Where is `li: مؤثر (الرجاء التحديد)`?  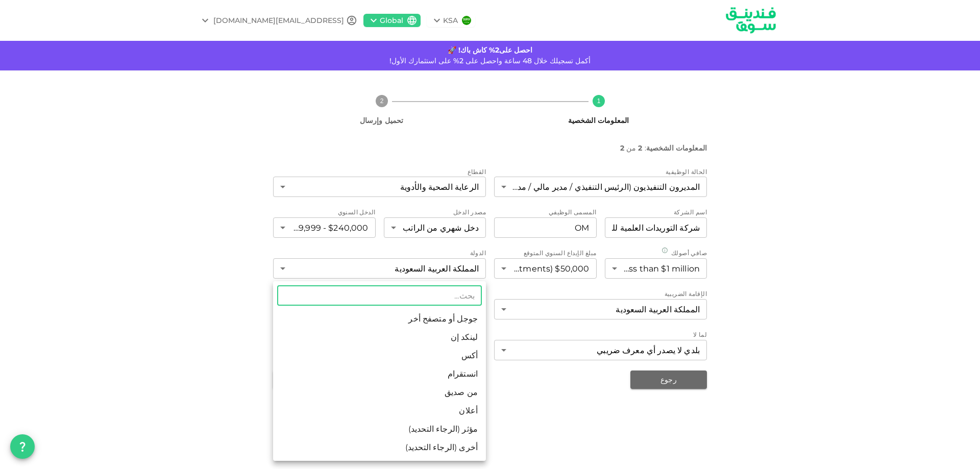
li: مؤثر (الرجاء التحديد) is located at coordinates (379, 429).